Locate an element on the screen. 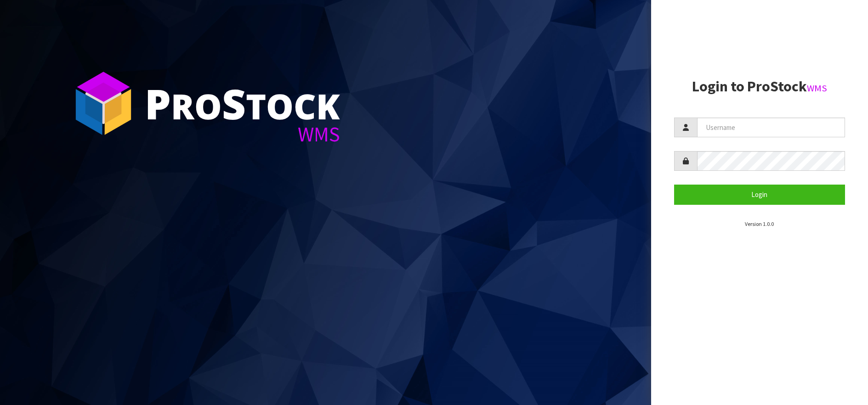  span: P is located at coordinates (157, 103).